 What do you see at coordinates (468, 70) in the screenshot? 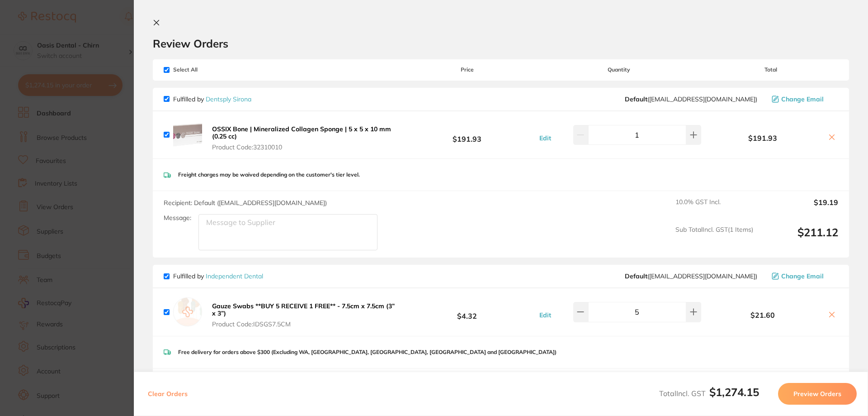
I see `span: Price` at bounding box center [468, 70].